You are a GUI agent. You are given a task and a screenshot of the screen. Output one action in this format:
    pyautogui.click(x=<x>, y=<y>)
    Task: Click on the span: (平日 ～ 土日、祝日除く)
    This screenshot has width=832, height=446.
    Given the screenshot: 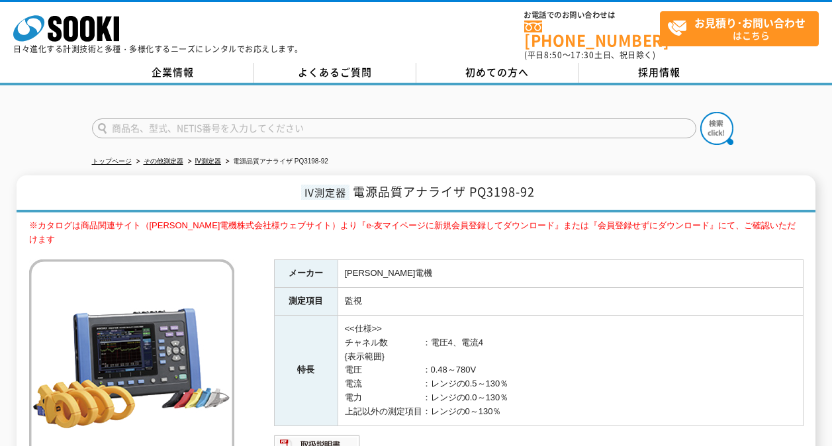 What is the action you would take?
    pyautogui.click(x=589, y=55)
    